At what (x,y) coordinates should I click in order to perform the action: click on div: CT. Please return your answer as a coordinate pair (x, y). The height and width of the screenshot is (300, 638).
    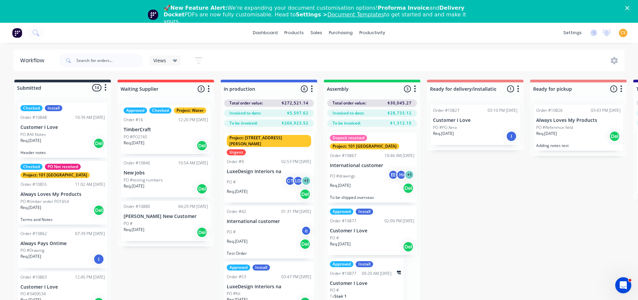
    Looking at the image, I should click on (290, 181).